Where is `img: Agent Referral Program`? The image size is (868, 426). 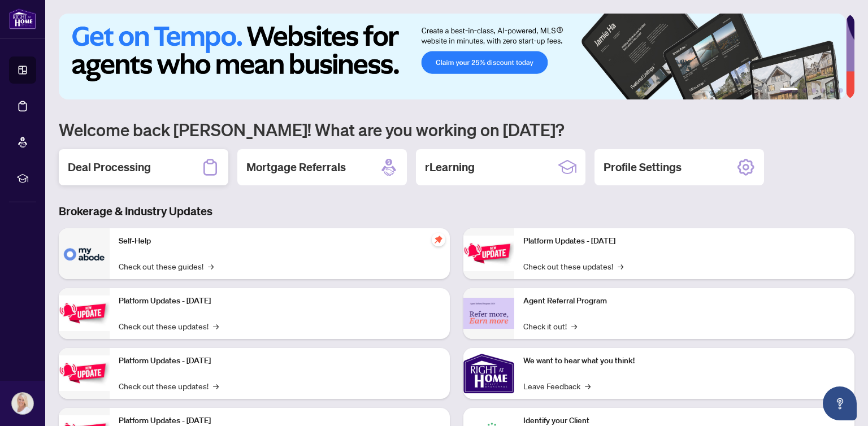 img: Agent Referral Program is located at coordinates (489, 313).